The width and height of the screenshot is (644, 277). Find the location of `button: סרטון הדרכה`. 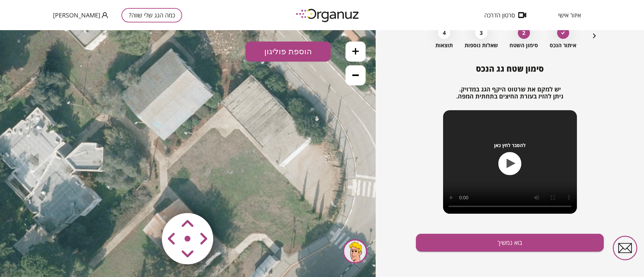

button: סרטון הדרכה is located at coordinates (505, 15).